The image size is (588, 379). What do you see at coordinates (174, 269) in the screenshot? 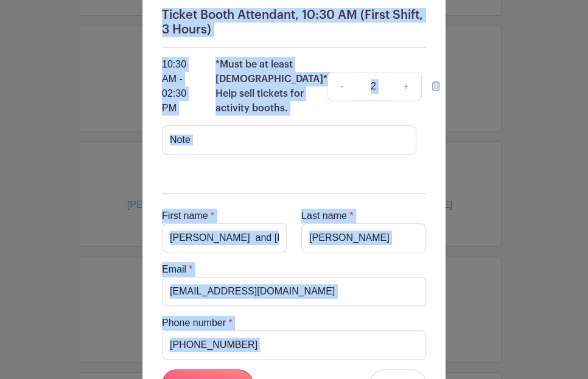
I see `label: Email` at bounding box center [174, 269].